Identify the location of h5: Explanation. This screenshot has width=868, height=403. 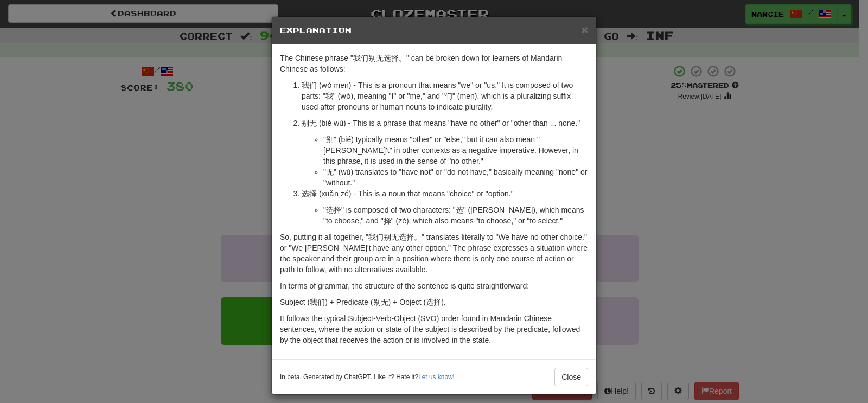
(434, 30).